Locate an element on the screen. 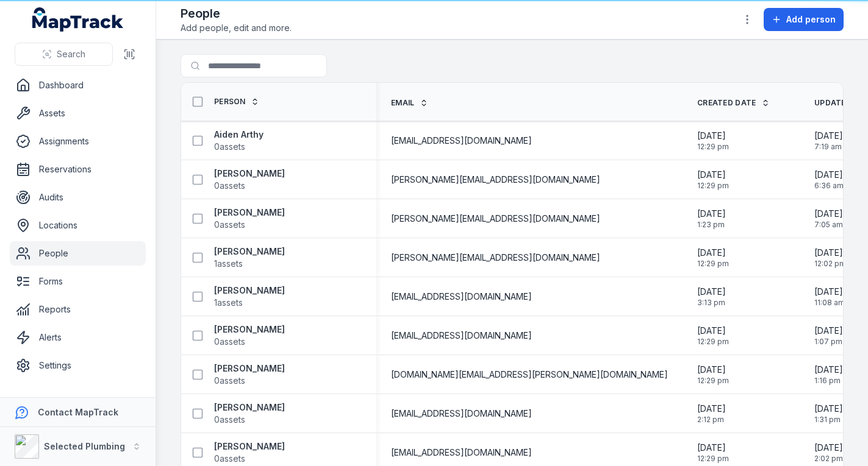 Image resolution: width=868 pixels, height=466 pixels. strong: Selected Plumbing is located at coordinates (84, 446).